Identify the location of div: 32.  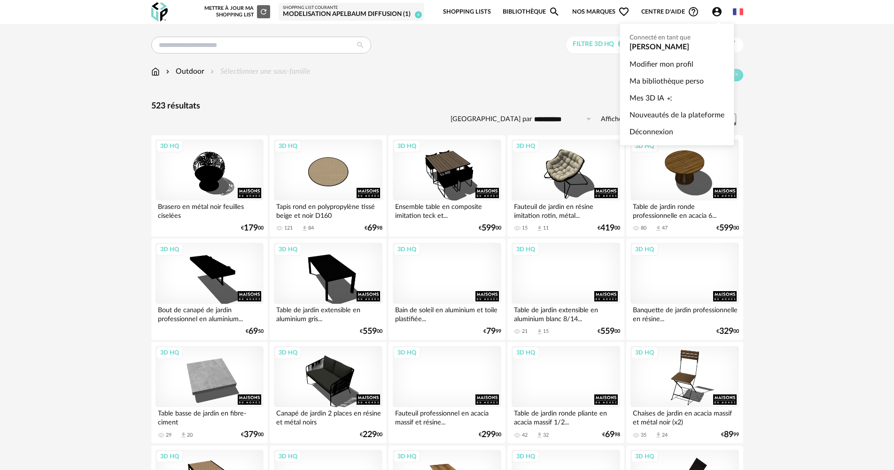
(546, 435).